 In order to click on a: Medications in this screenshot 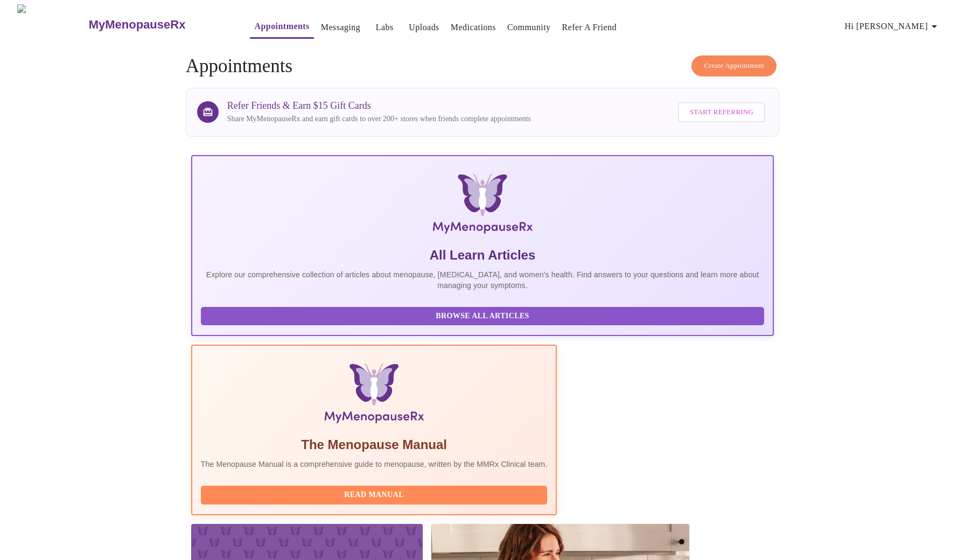, I will do `click(473, 27)`.